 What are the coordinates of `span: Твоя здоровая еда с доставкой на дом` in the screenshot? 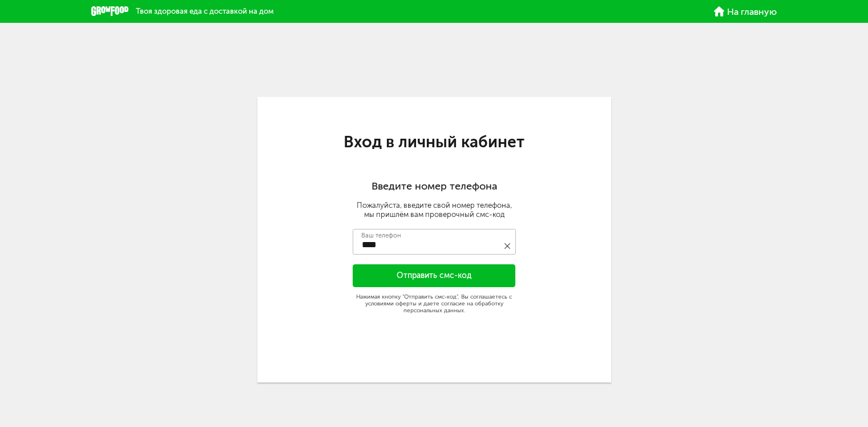 It's located at (204, 11).